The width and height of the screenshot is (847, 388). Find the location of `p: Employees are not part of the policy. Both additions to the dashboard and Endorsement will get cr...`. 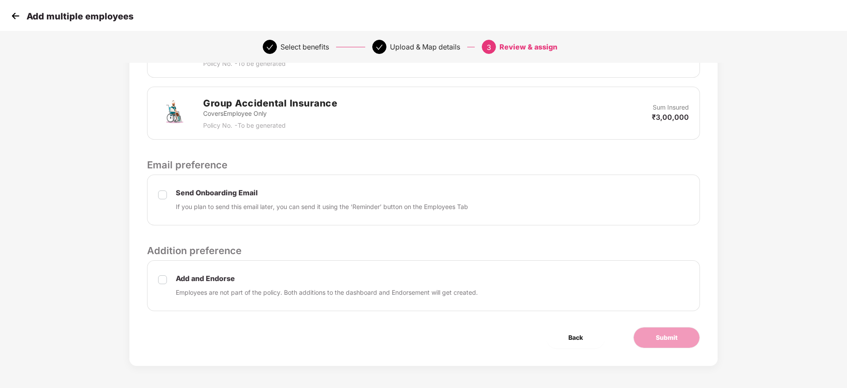

p: Employees are not part of the policy. Both additions to the dashboard and Endorsement will get cr... is located at coordinates (327, 292).